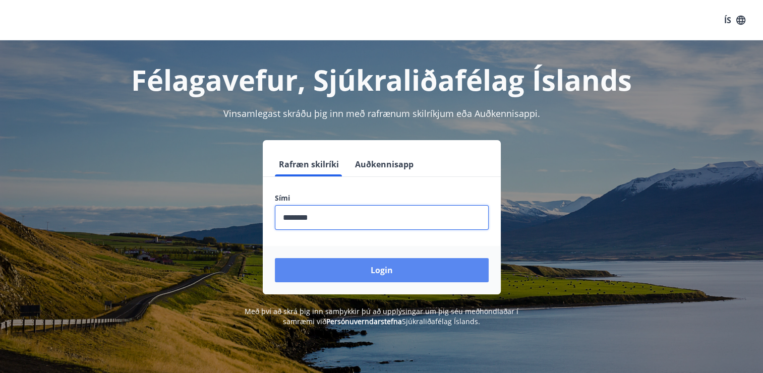  Describe the element at coordinates (382, 114) in the screenshot. I see `span: Vinsamlegast skráðu þig inn með rafrænum skilríkjum eða Auðkennisappi.` at that location.